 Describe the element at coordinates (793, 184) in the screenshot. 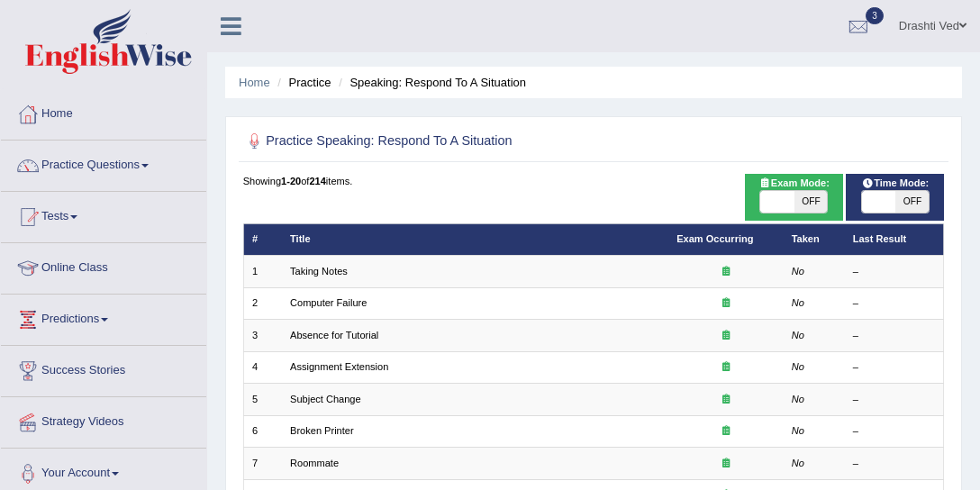

I see `span: Exam Mode:` at that location.